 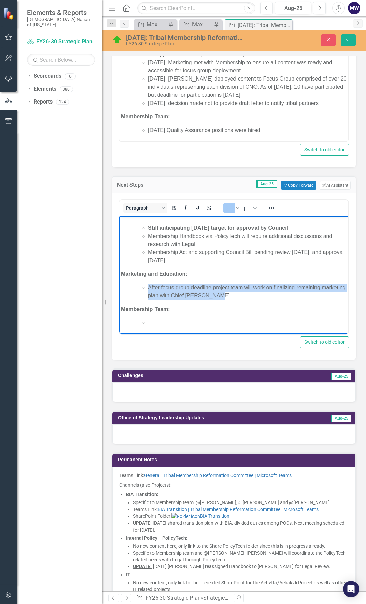 What do you see at coordinates (66, 89) in the screenshot?
I see `div: 380` at bounding box center [66, 89].